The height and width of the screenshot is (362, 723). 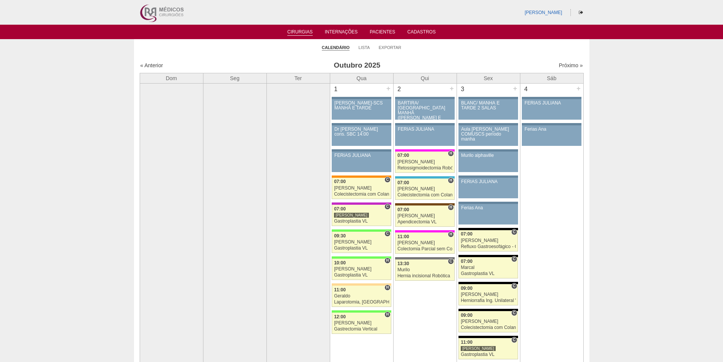 What do you see at coordinates (488, 268) in the screenshot?
I see `a: C 07:00 Marcal Gastroplastia VL` at bounding box center [488, 268].